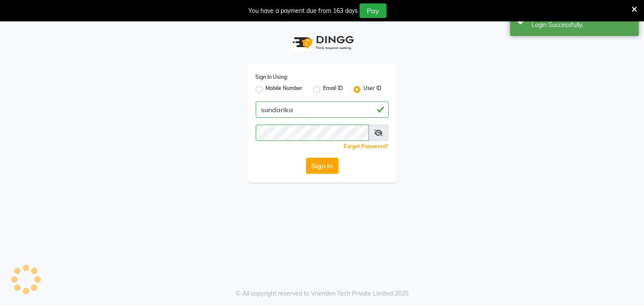  Describe the element at coordinates (333, 89) in the screenshot. I see `label: Email ID` at that location.